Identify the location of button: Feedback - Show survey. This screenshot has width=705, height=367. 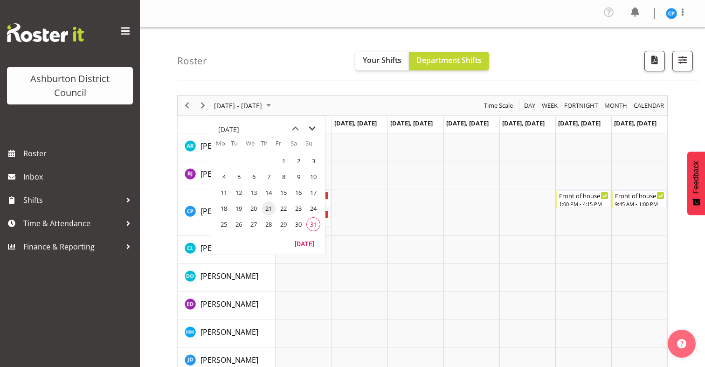
(696, 183).